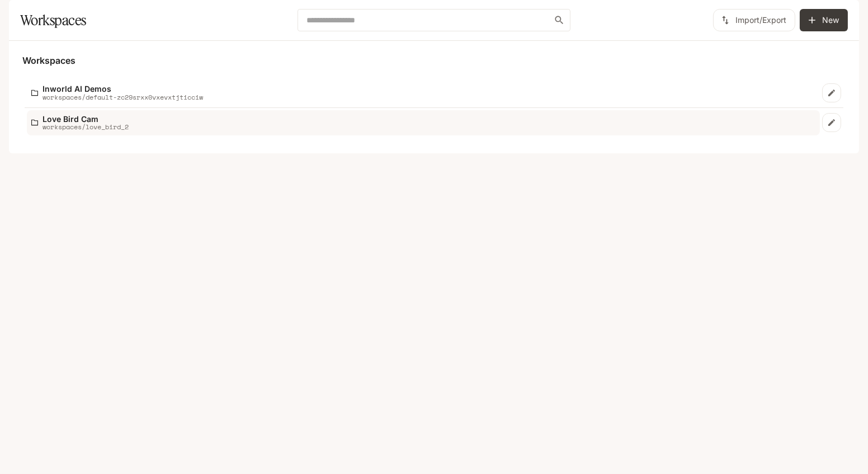 This screenshot has width=868, height=474. Describe the element at coordinates (122, 97) in the screenshot. I see `p: workspaces/default-zc29srxx0vxevxtjticciw` at that location.